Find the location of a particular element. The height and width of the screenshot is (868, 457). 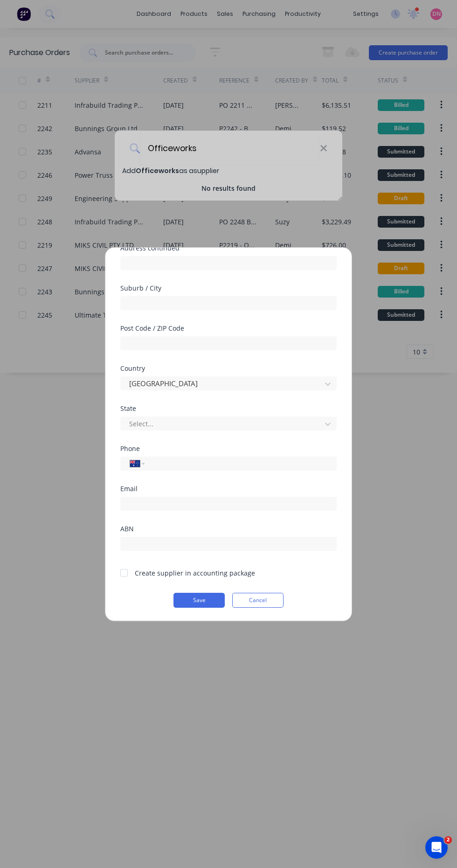

div: State is located at coordinates (229, 409).